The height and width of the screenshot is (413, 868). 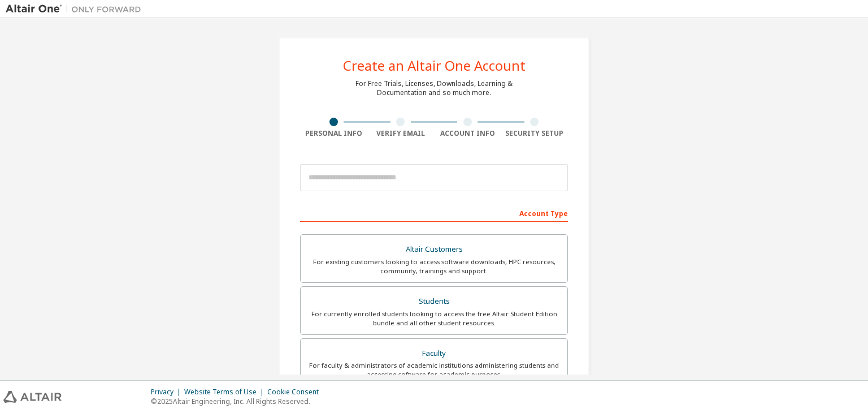 I want to click on div: For faculty & administrators of academic institutions administering students and accessing softwa..., so click(x=434, y=370).